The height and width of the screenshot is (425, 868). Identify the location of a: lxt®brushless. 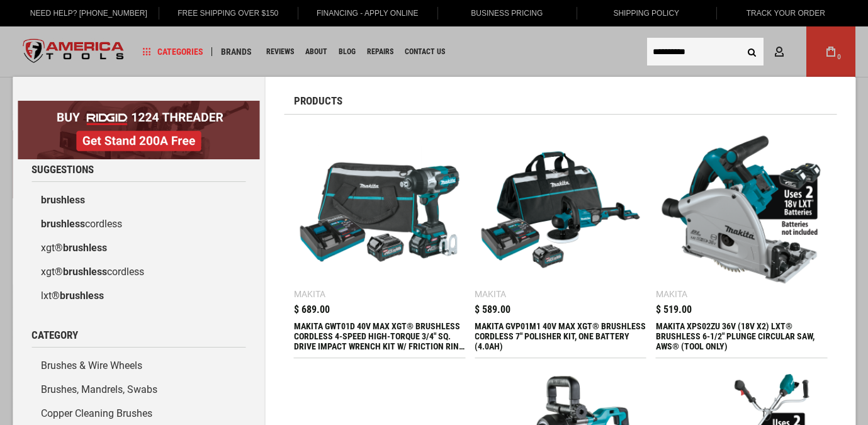
(138, 296).